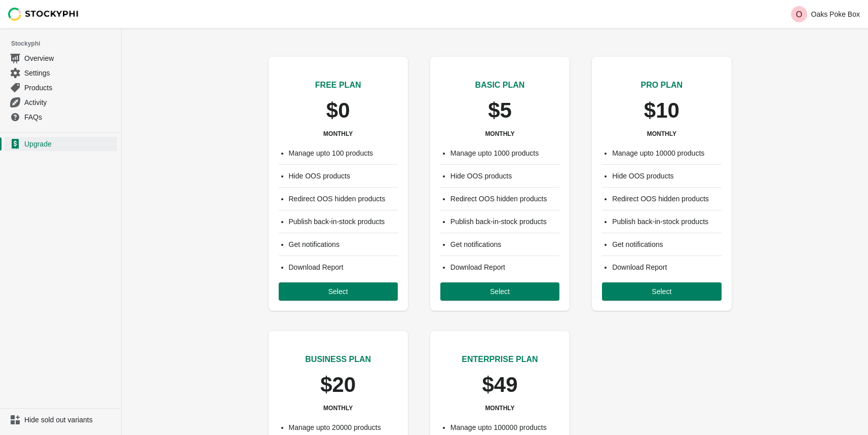 This screenshot has height=435, width=868. Describe the element at coordinates (338, 110) in the screenshot. I see `p: $0` at that location.